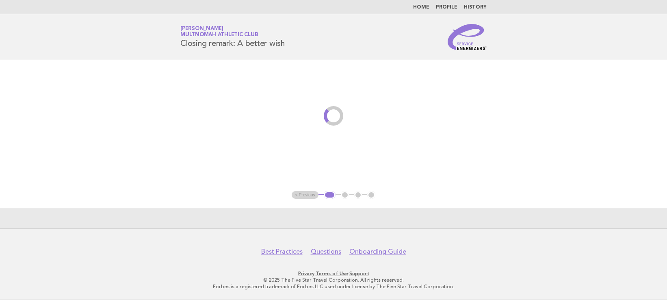  Describe the element at coordinates (378, 252) in the screenshot. I see `a: Onboarding Guide` at that location.